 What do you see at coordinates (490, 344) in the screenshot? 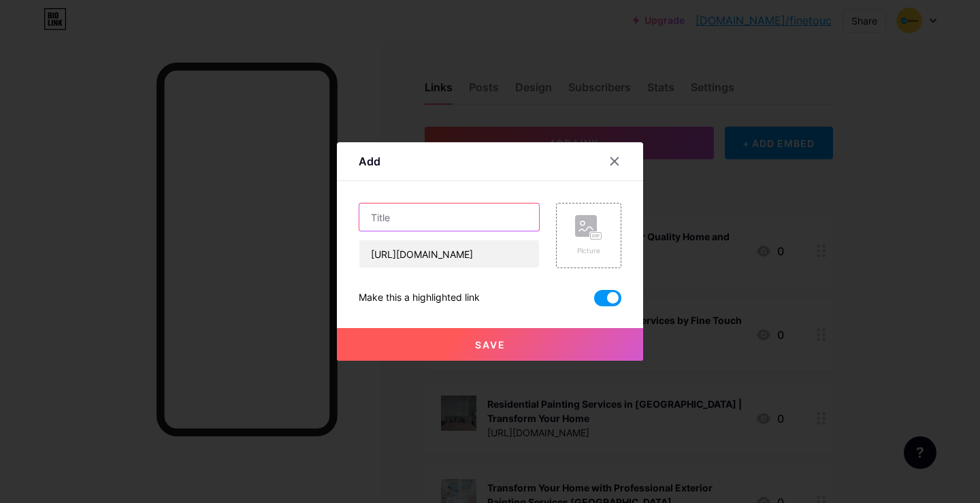
I see `span: Save` at bounding box center [490, 344].